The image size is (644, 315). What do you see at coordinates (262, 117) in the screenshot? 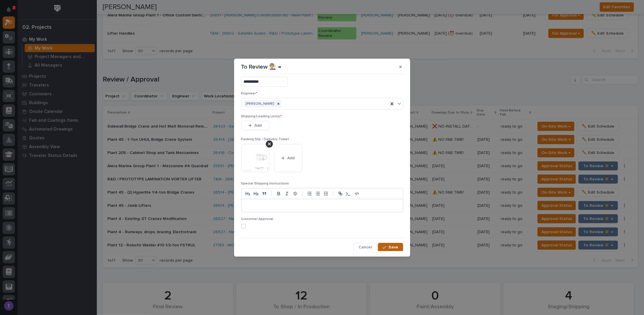
I see `span: Shipping/Loading List(s)` at bounding box center [262, 117].